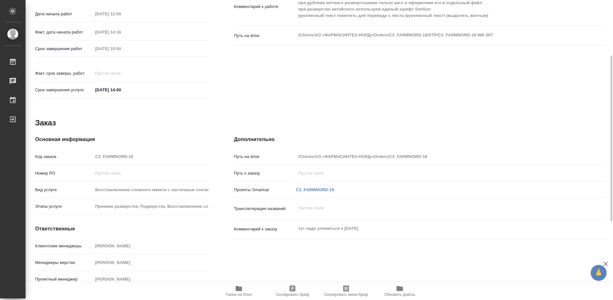 This screenshot has width=613, height=300. I want to click on button: Скопировать мини-бриф, so click(346, 291).